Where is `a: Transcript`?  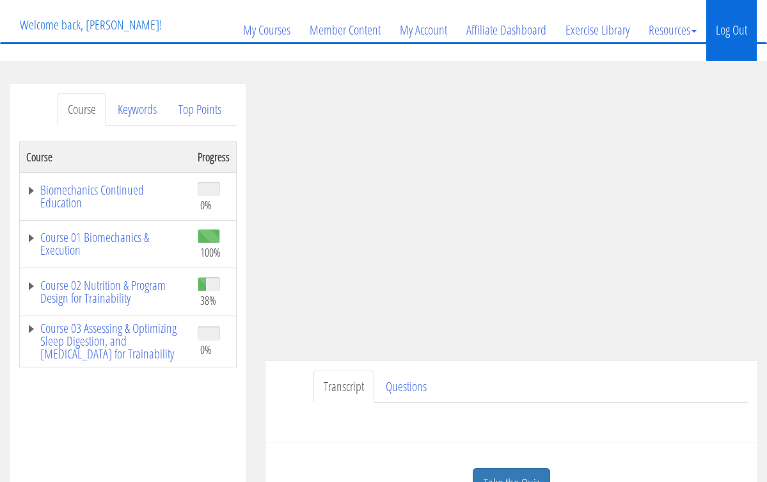
a: Transcript is located at coordinates (344, 386).